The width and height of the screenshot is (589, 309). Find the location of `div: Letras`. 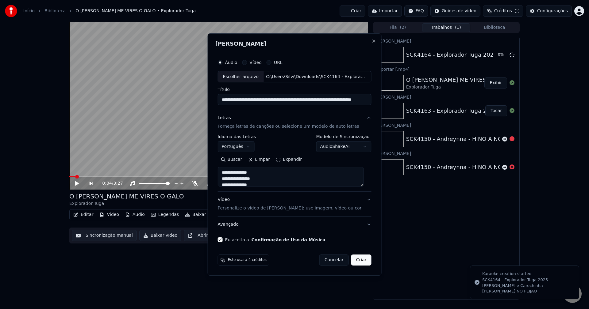

div: Letras is located at coordinates (224, 118).